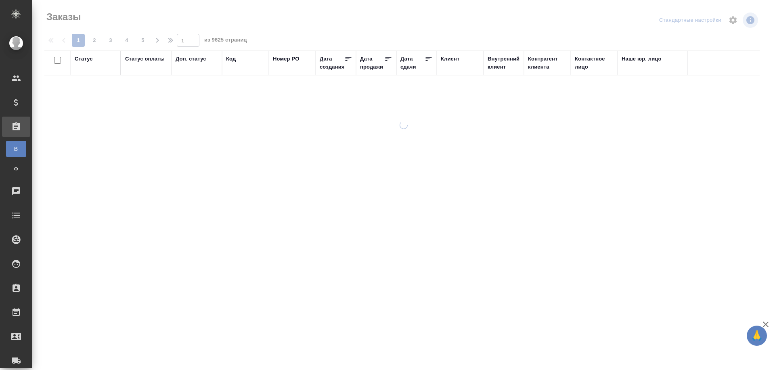 The height and width of the screenshot is (370, 775). Describe the element at coordinates (547, 63) in the screenshot. I see `div: Контрагент клиента` at that location.